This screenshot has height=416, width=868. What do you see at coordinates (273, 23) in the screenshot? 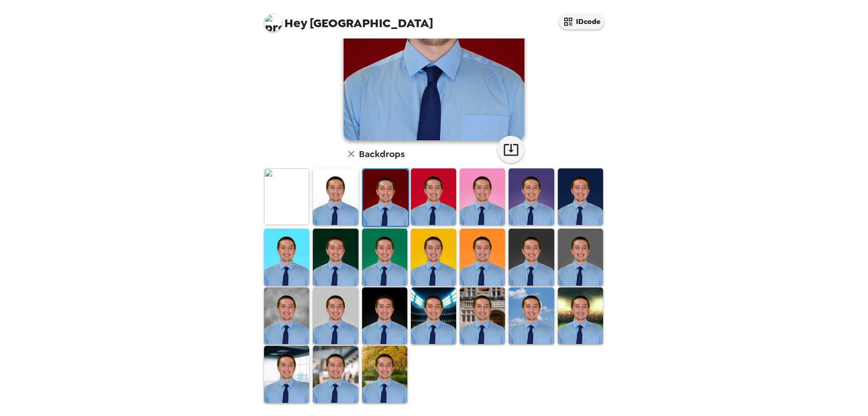
I see `img: profile pic` at bounding box center [273, 23].